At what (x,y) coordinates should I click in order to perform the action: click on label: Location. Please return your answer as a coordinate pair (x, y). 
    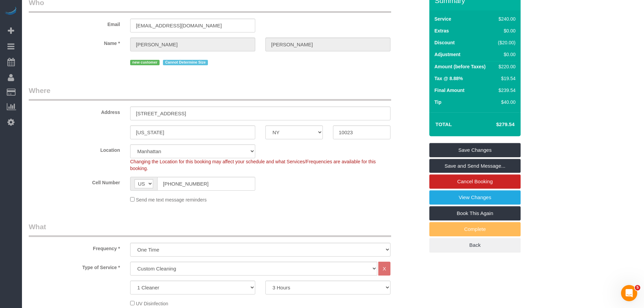
    Looking at the image, I should click on (74, 149).